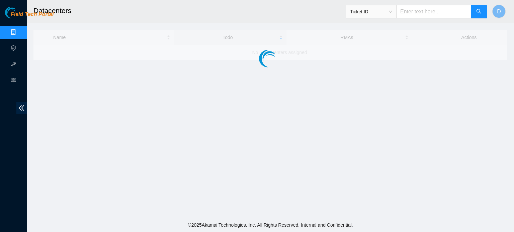 The width and height of the screenshot is (514, 232). I want to click on span: double-left, so click(21, 108).